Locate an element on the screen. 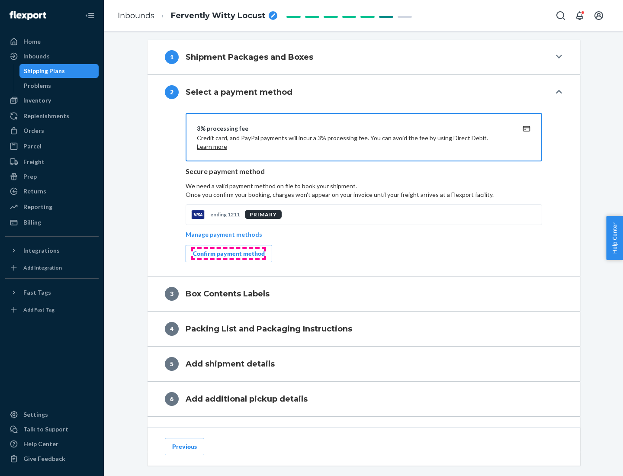  div: Shipping Plans is located at coordinates (44, 71).